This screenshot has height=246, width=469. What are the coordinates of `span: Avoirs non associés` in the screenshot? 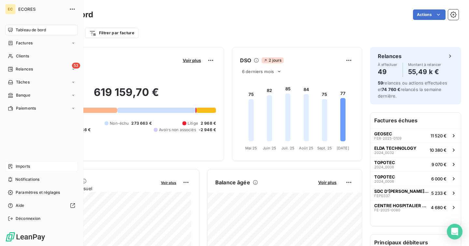 It's located at (178, 130).